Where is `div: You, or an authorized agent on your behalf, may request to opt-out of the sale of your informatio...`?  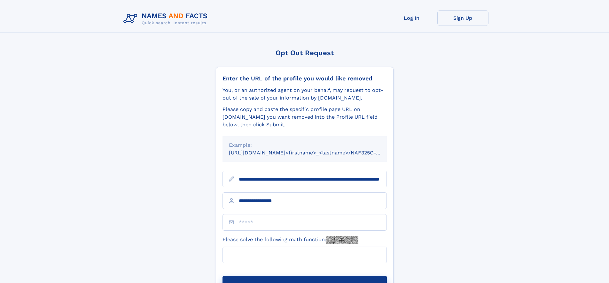
div: You, or an authorized agent on your behalf, may request to opt-out of the sale of your informatio... is located at coordinates (305, 94).